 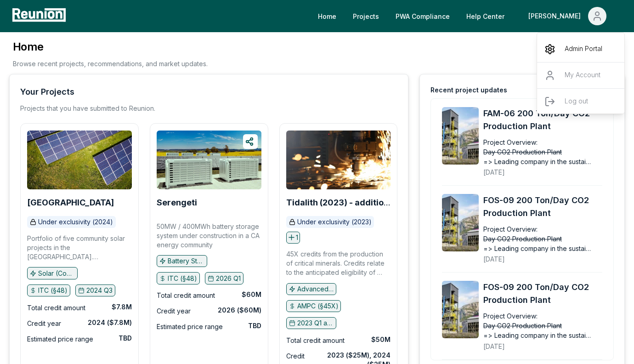 I want to click on button: Advanced manufacturing, so click(x=311, y=289).